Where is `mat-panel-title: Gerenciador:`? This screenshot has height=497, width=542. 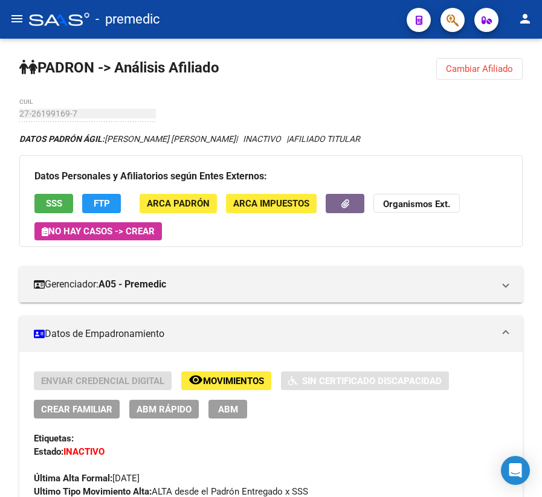 mat-panel-title: Gerenciador: is located at coordinates (263, 285).